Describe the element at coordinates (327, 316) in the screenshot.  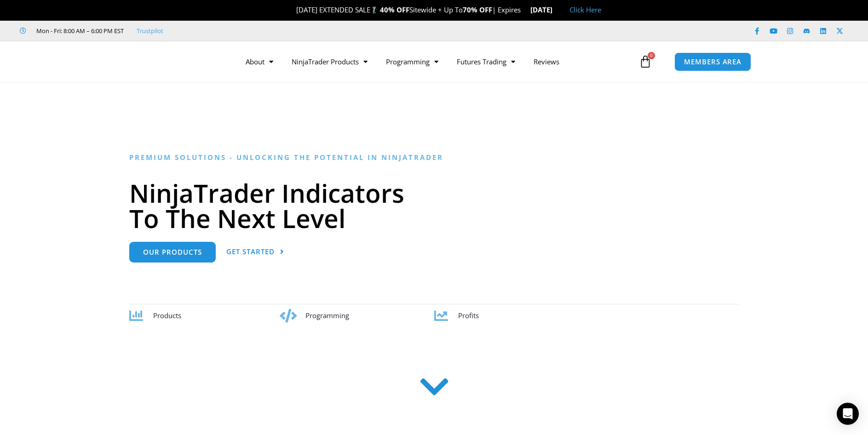
I see `span: Programming` at that location.